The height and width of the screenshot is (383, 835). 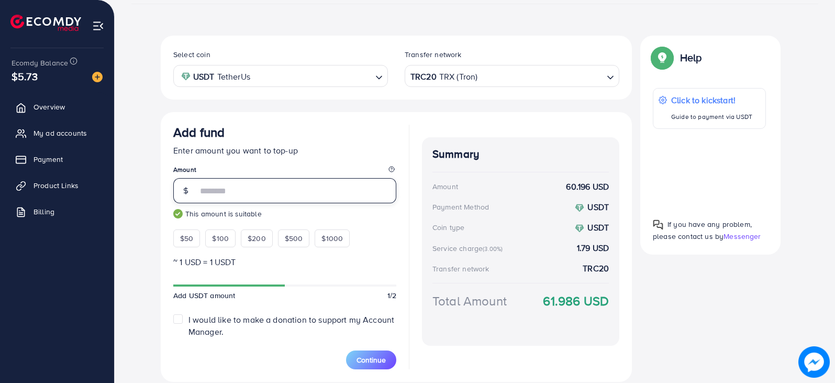 What do you see at coordinates (294, 238) in the screenshot?
I see `span: $500` at bounding box center [294, 238].